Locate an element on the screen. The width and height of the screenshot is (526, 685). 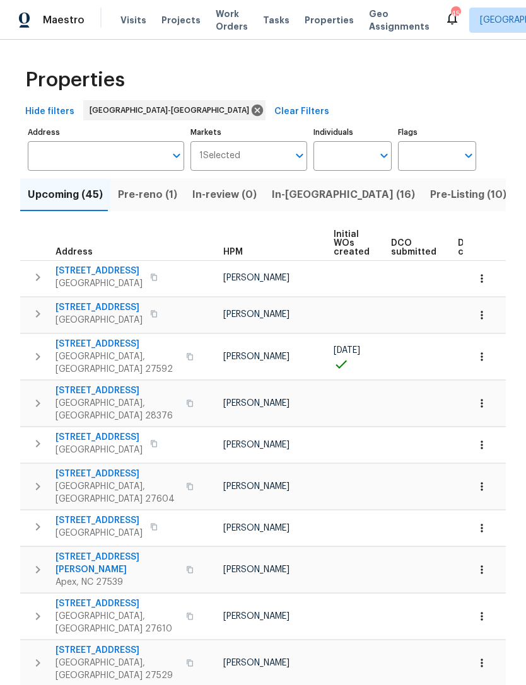
label: Address is located at coordinates (106, 132).